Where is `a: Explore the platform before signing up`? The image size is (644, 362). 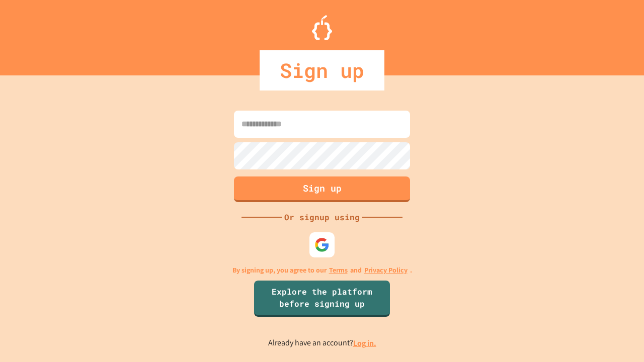
a: Explore the platform before signing up is located at coordinates (322, 299).